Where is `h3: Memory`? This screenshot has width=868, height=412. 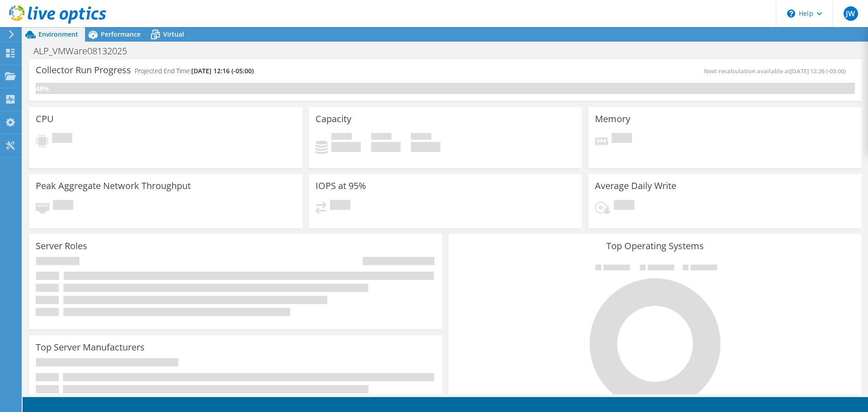 h3: Memory is located at coordinates (613, 119).